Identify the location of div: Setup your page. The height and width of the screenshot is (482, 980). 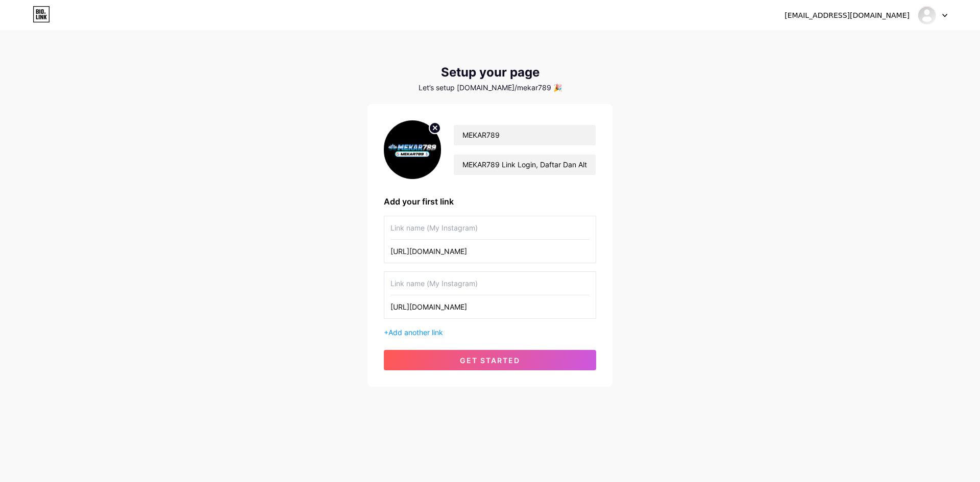
(490, 72).